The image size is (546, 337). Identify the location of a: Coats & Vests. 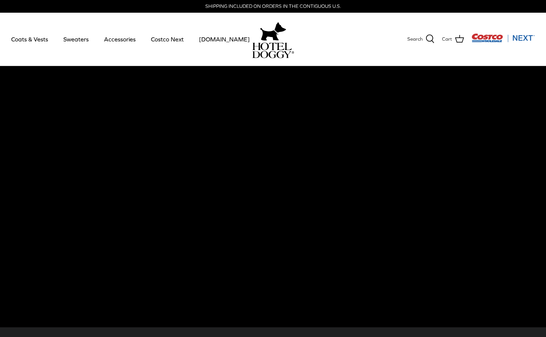
(29, 39).